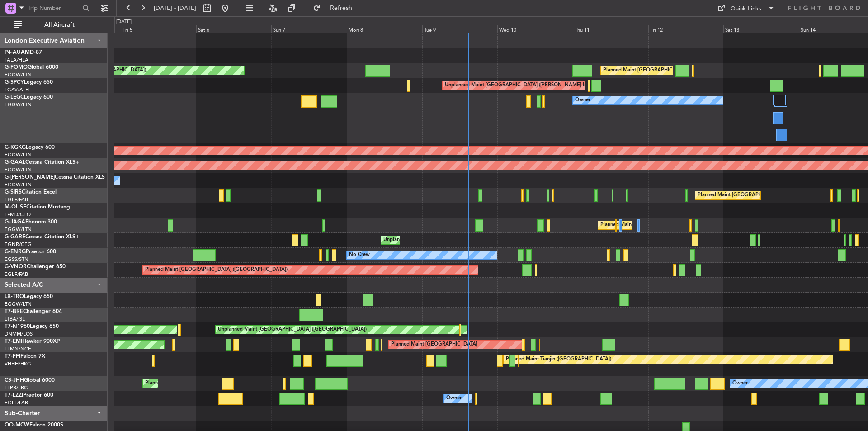 The height and width of the screenshot is (431, 868). Describe the element at coordinates (611, 29) in the screenshot. I see `div: Thu 11` at that location.